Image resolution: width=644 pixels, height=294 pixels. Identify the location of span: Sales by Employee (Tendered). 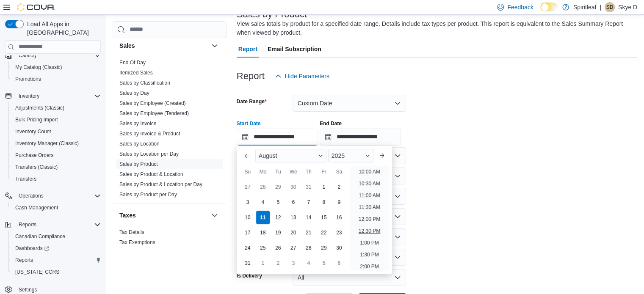
(154, 113).